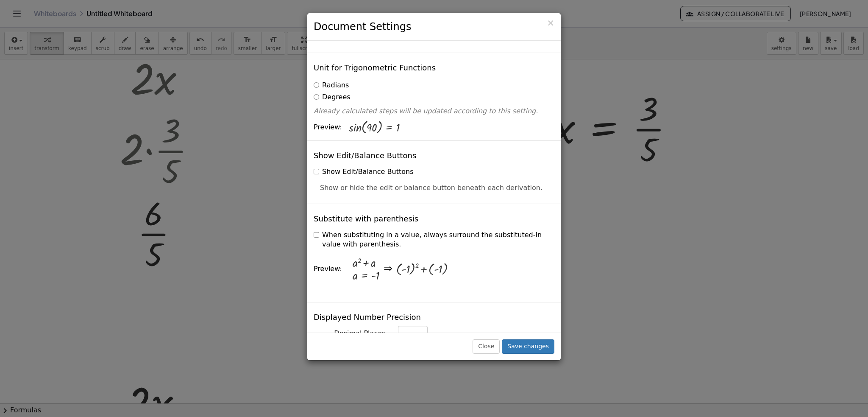  Describe the element at coordinates (316, 97) in the screenshot. I see `input: Degrees` at that location.